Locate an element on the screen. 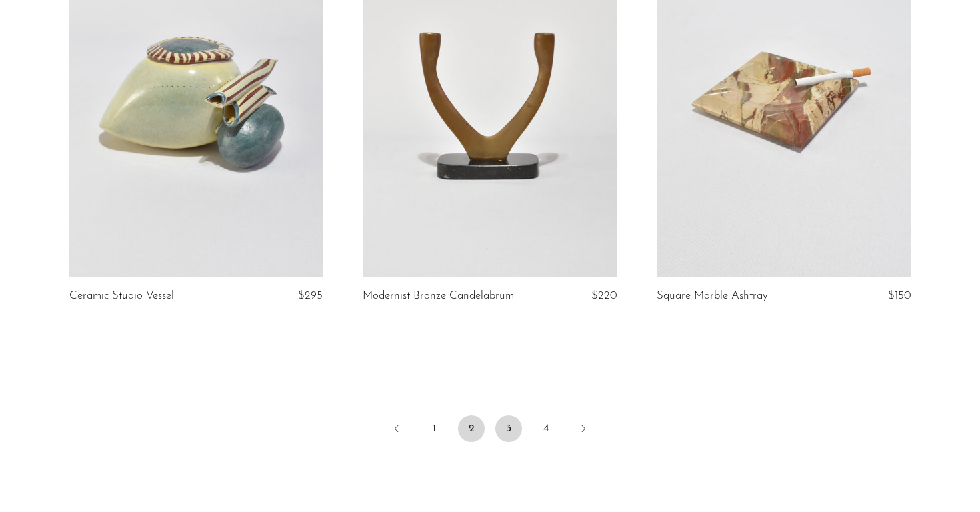 The width and height of the screenshot is (980, 512). a: Previous is located at coordinates (397, 430).